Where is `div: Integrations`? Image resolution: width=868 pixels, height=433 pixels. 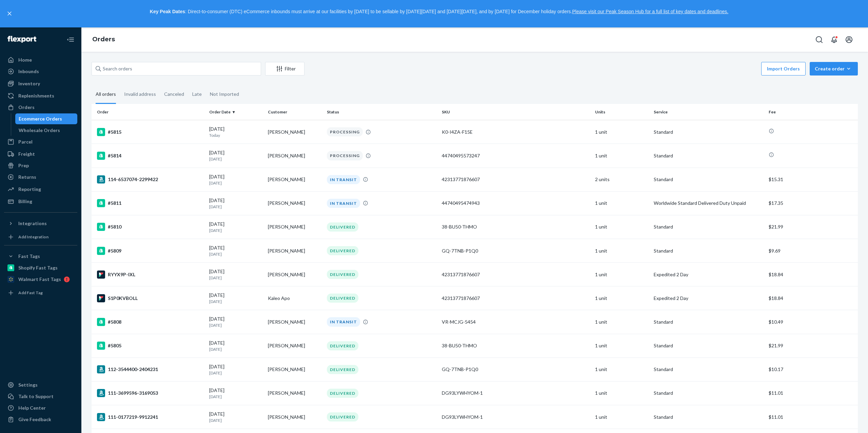
div: Integrations is located at coordinates (33, 224).